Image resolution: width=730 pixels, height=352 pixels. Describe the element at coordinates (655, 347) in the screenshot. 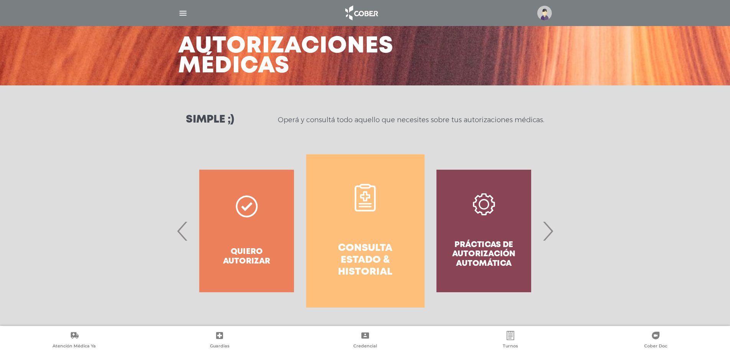

I see `span: Cober Doc` at that location.